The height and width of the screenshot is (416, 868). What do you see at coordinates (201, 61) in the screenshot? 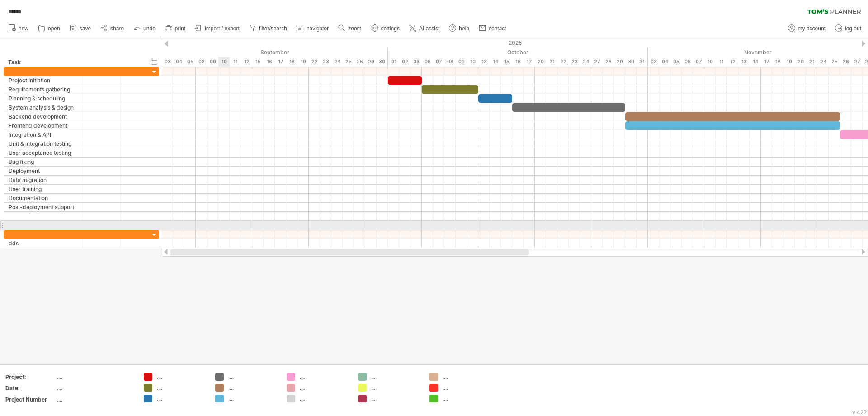
I see `div: Monday, 8 September 2025` at bounding box center [201, 61].